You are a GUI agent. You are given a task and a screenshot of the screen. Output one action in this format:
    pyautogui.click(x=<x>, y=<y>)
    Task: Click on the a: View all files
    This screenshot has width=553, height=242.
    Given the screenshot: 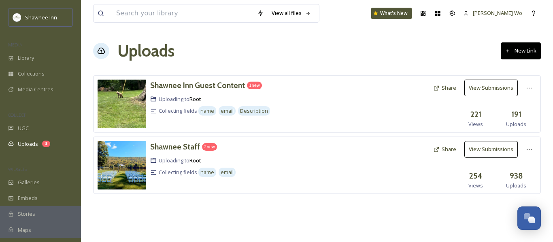 What is the action you would take?
    pyautogui.click(x=291, y=13)
    